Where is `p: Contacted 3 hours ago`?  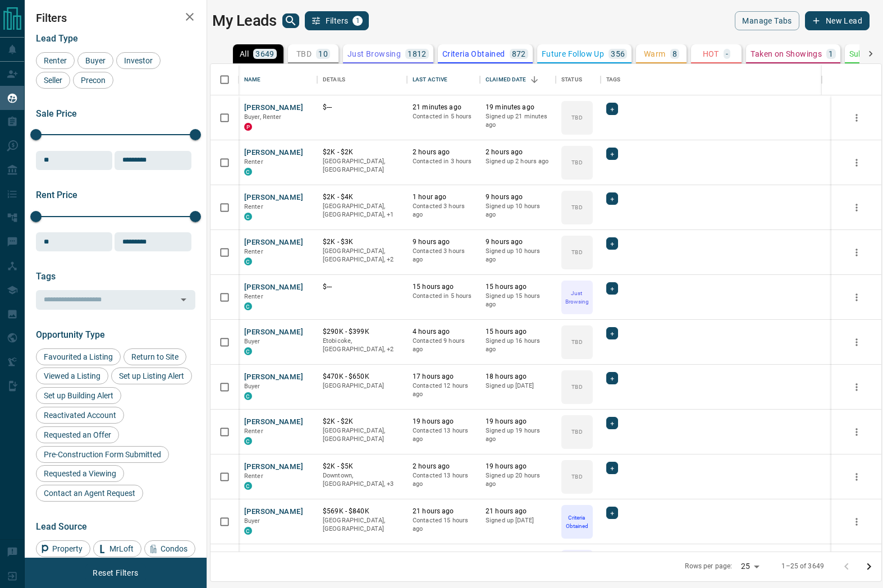 p: Contacted 3 hours ago is located at coordinates (443, 210).